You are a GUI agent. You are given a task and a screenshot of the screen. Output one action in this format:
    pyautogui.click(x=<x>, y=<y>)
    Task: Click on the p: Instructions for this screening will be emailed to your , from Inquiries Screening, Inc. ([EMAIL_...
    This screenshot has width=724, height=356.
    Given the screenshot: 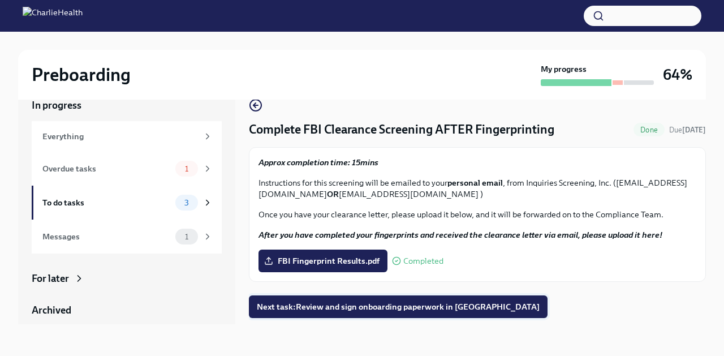 What is the action you would take?
    pyautogui.click(x=478, y=188)
    